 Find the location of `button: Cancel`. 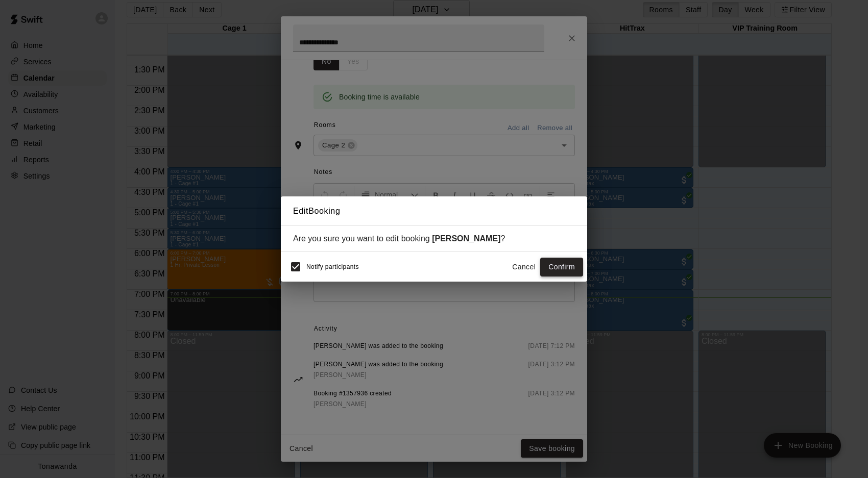

button: Cancel is located at coordinates (524, 267).